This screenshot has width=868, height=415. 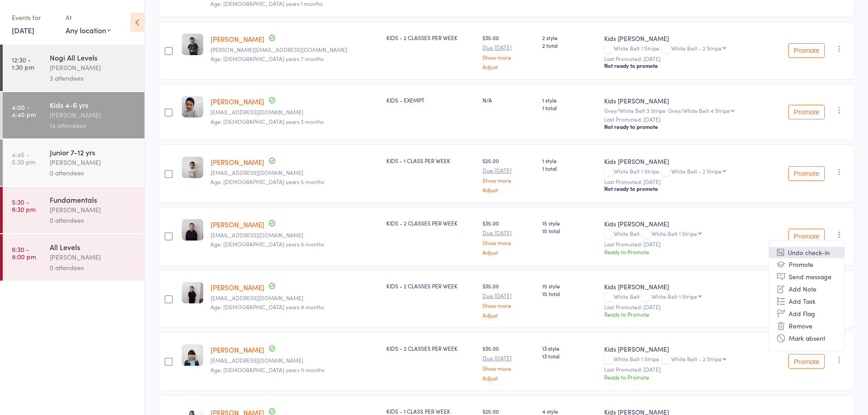 I want to click on div: KIDS - 1 CLASS PER WEEK, so click(x=431, y=161).